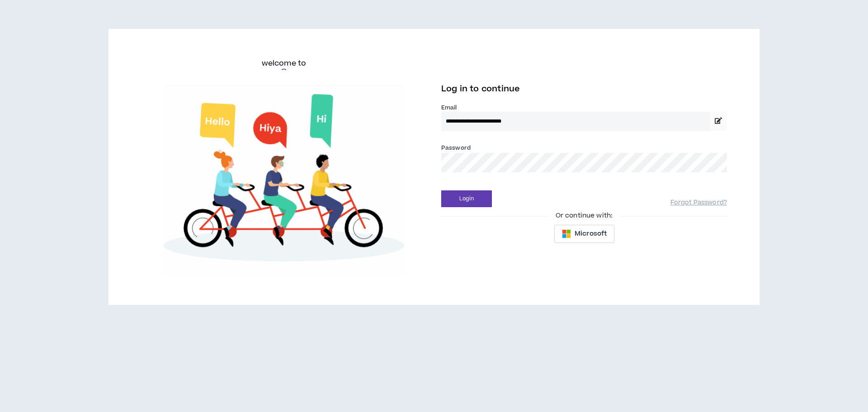 The image size is (868, 412). I want to click on a: Forgot Password?, so click(698, 203).